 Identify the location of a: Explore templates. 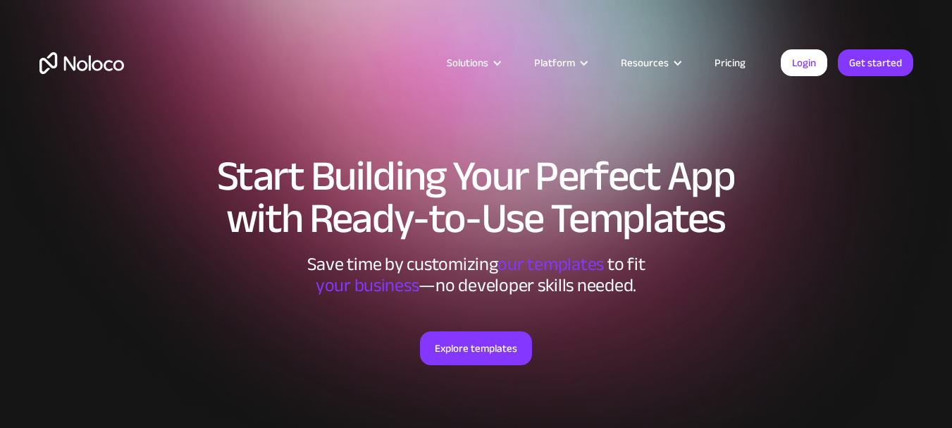
(475, 348).